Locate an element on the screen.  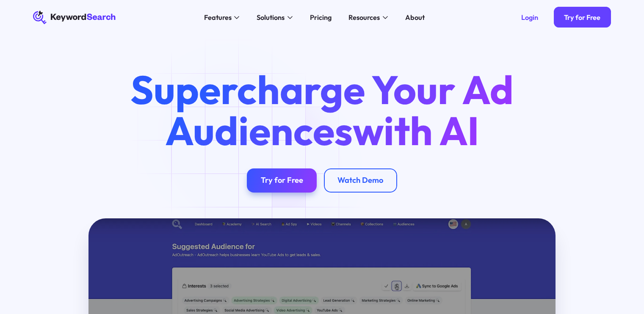
div: Login is located at coordinates (530, 17).